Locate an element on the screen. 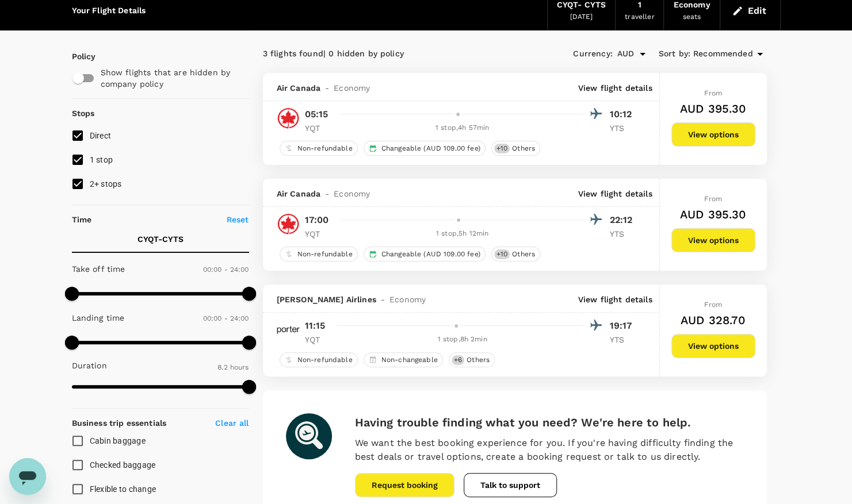  button: Open is located at coordinates (643, 54).